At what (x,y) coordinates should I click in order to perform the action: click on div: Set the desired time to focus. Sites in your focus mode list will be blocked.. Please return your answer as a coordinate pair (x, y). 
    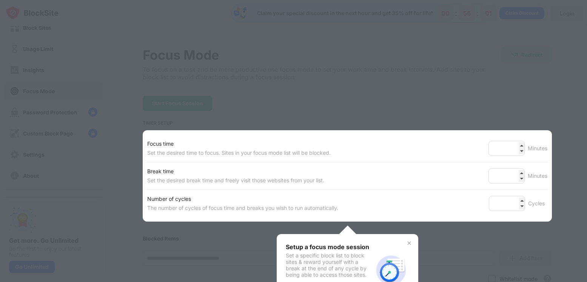
    Looking at the image, I should click on (239, 153).